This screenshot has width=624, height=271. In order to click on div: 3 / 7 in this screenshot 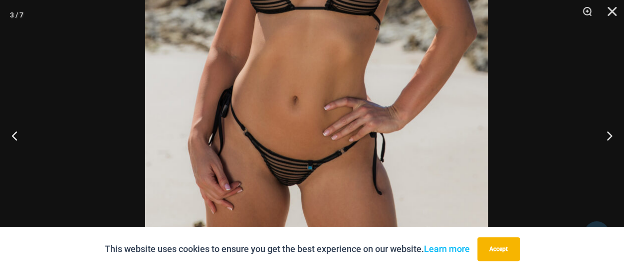, I will do `click(16, 15)`.